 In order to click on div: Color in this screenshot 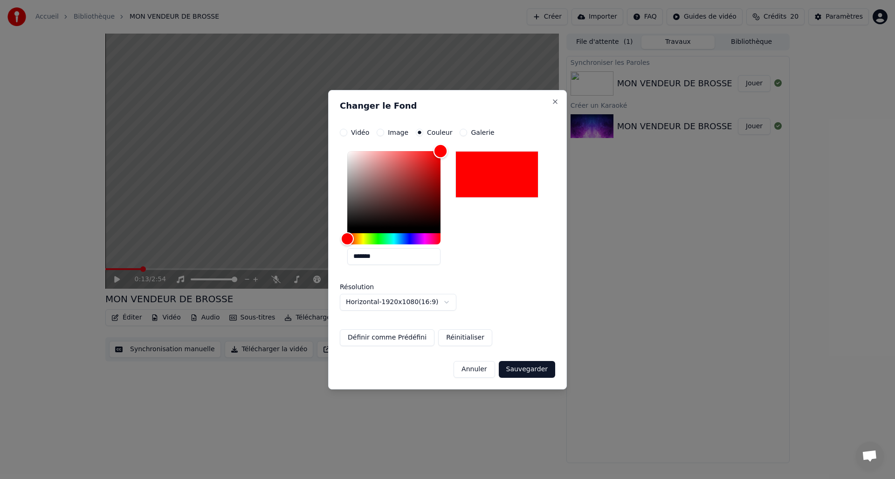, I will do `click(394, 189)`.